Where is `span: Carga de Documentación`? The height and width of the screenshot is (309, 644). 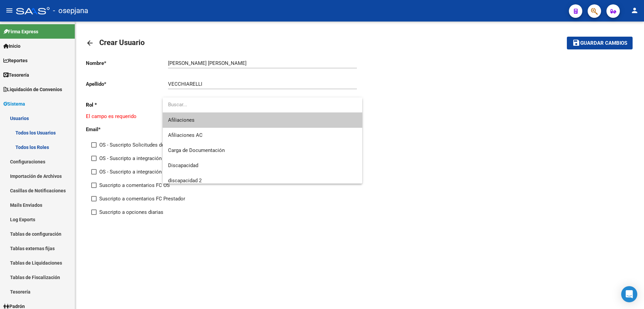 span: Carga de Documentación is located at coordinates (197, 150).